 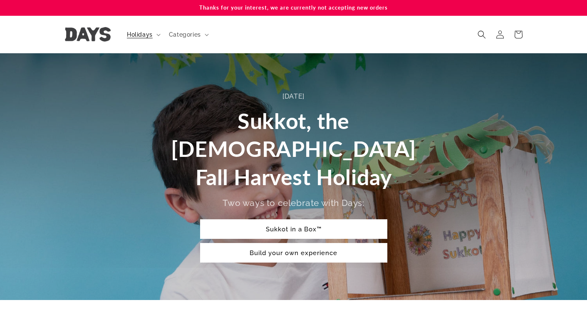 What do you see at coordinates (482, 35) in the screenshot?
I see `summary: Search` at bounding box center [482, 35].